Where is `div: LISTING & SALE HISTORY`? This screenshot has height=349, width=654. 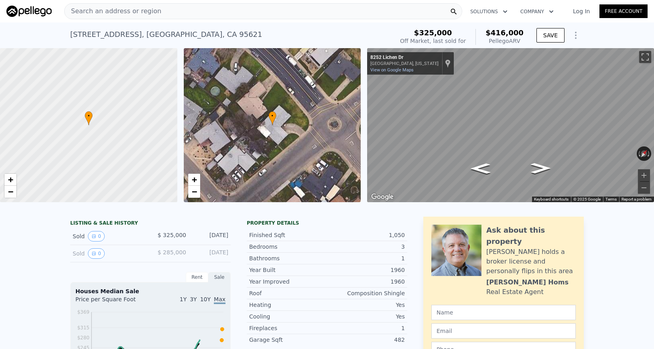
div: LISTING & SALE HISTORY is located at coordinates (150, 224).